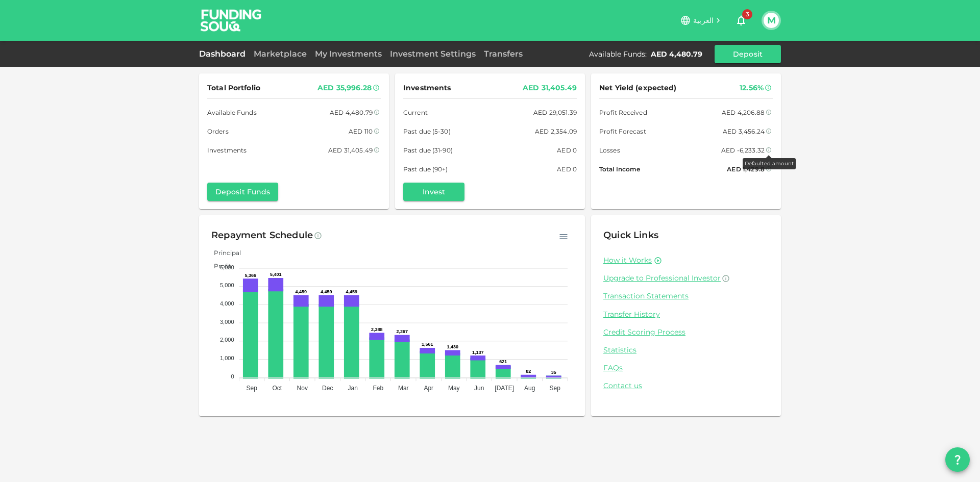 The image size is (980, 482). What do you see at coordinates (686, 332) in the screenshot?
I see `a: Credit Scoring Process` at bounding box center [686, 332].